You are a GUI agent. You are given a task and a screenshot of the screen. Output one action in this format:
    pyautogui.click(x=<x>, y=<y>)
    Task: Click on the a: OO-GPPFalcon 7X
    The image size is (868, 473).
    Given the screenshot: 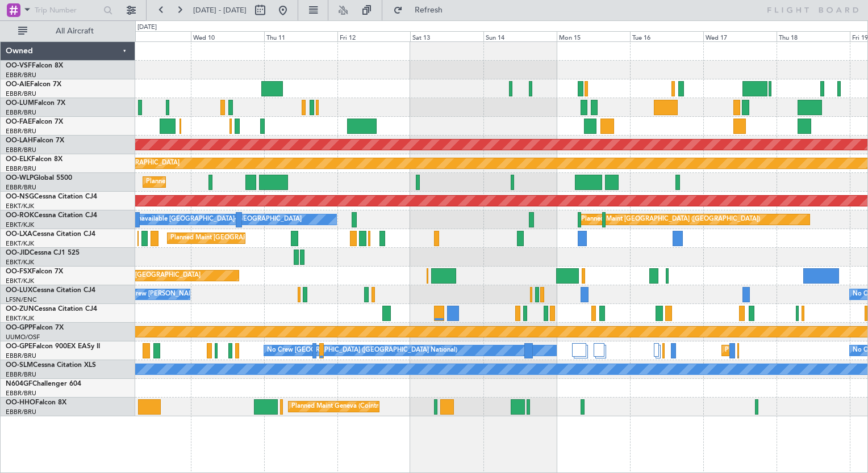 What is the action you would take?
    pyautogui.click(x=35, y=328)
    